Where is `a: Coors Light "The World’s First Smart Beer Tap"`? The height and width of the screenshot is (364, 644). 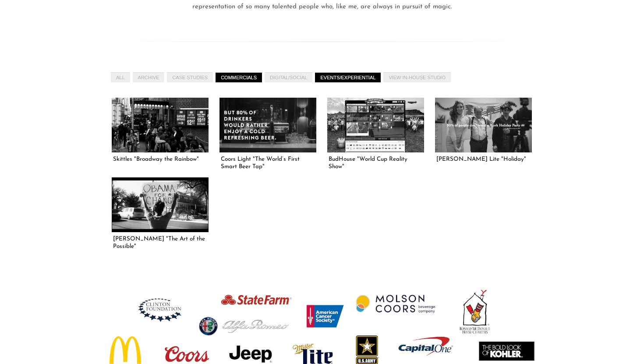
a: Coors Light "The World’s First Smart Beer Tap" is located at coordinates (267, 125).